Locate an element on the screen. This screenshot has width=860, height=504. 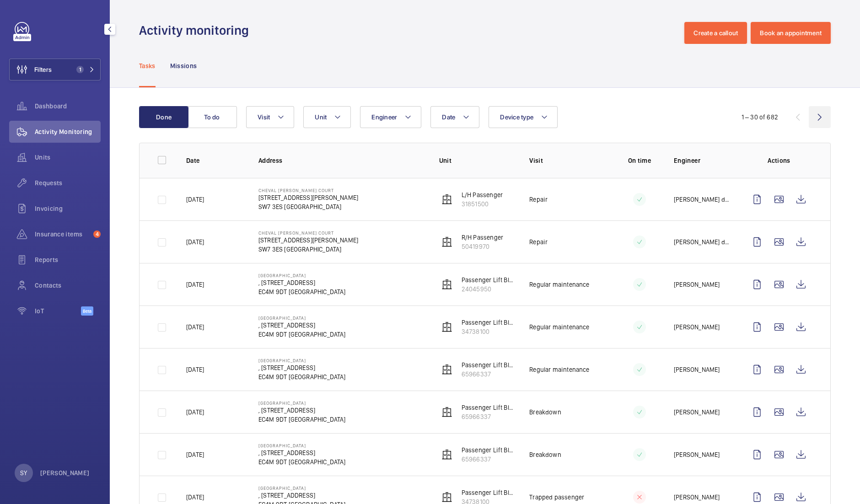
p: Trapped passenger is located at coordinates (557, 497).